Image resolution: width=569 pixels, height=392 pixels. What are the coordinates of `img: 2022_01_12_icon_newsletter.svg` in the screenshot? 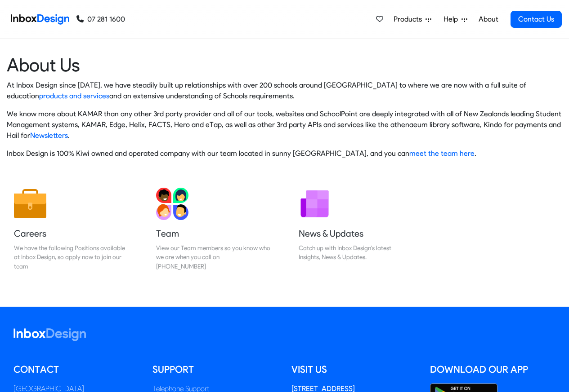 It's located at (315, 204).